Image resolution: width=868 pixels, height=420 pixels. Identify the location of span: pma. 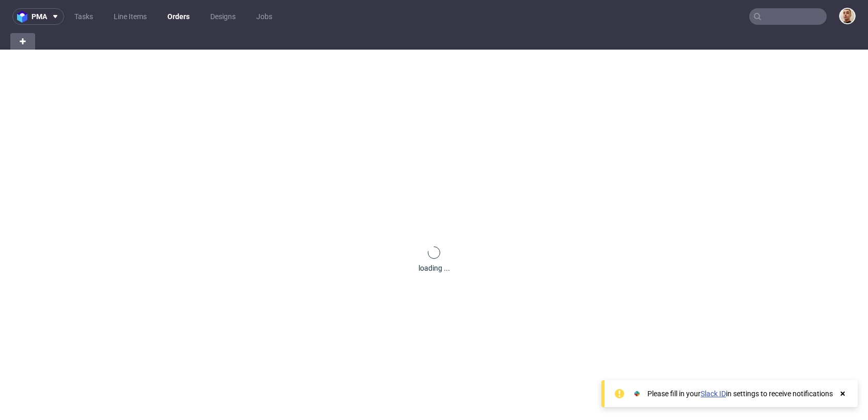
(39, 16).